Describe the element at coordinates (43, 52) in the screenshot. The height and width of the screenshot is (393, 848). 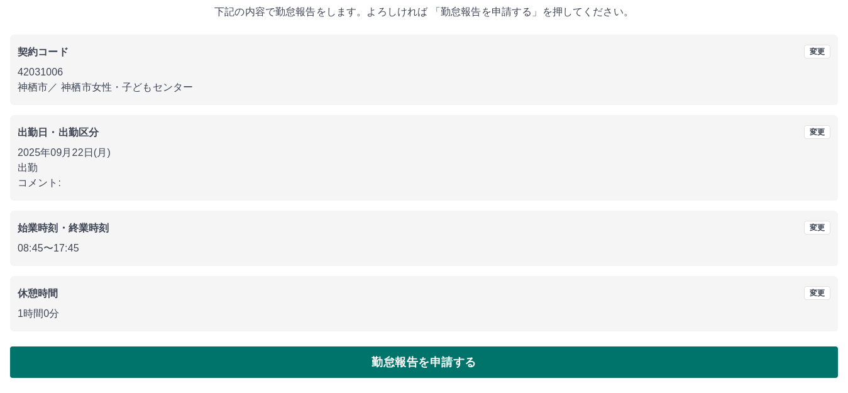
I see `b: 契約コード` at that location.